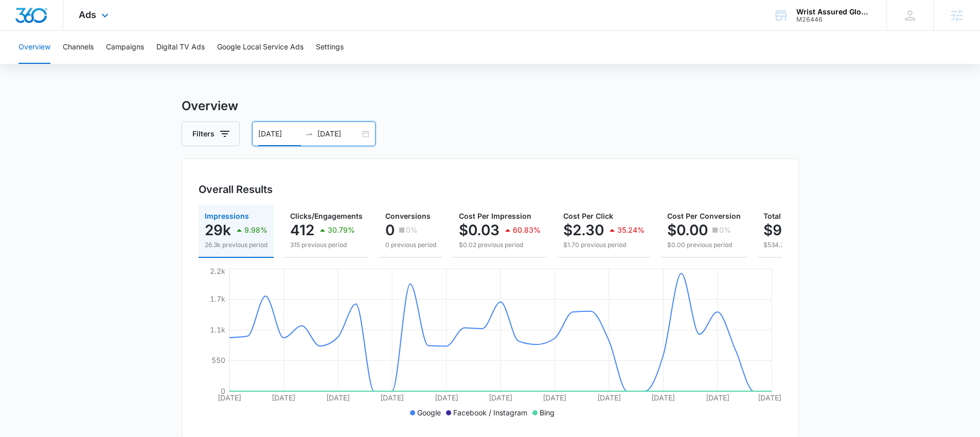  Describe the element at coordinates (236, 245) in the screenshot. I see `p: 26.3k previous period` at that location.